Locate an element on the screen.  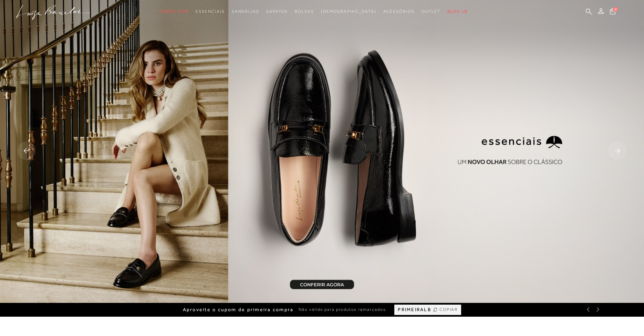
span: Acessórios is located at coordinates (399, 11).